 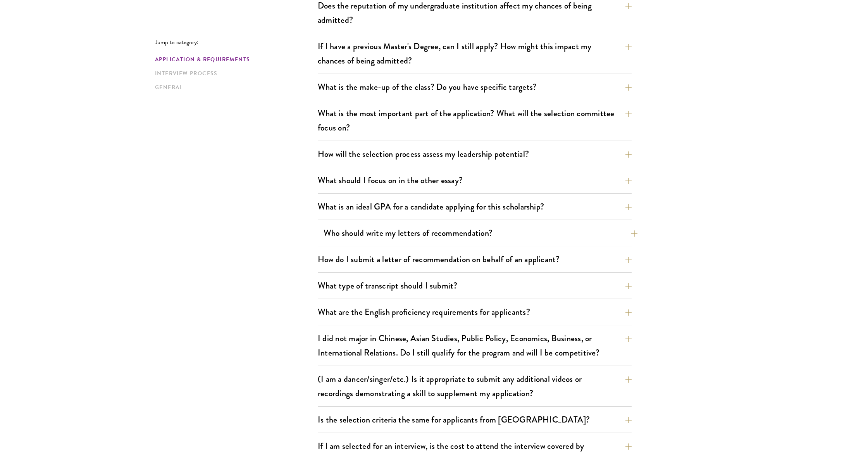 I want to click on button: What is the make-up of the class? Do you have specific targets?, so click(x=474, y=87).